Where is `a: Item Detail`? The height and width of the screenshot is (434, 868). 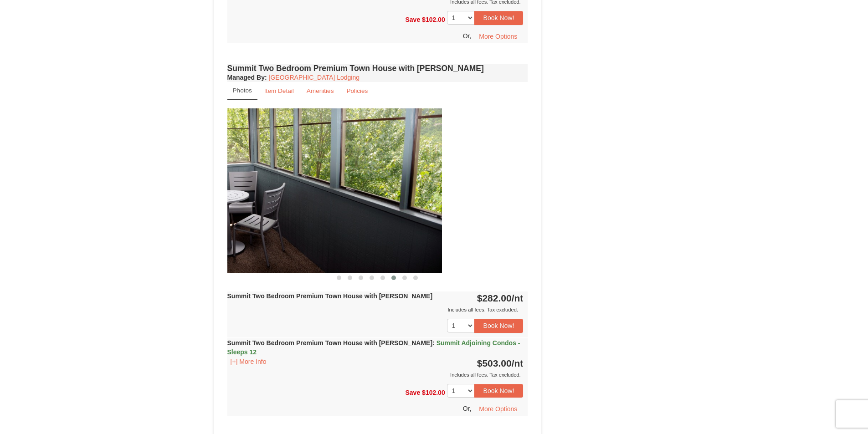
a: Item Detail is located at coordinates (279, 91).